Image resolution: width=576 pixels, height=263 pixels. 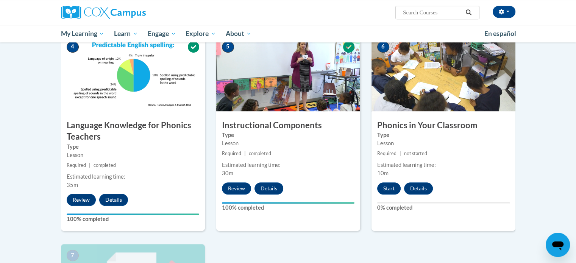 What do you see at coordinates (383, 47) in the screenshot?
I see `span: 6` at bounding box center [383, 47].